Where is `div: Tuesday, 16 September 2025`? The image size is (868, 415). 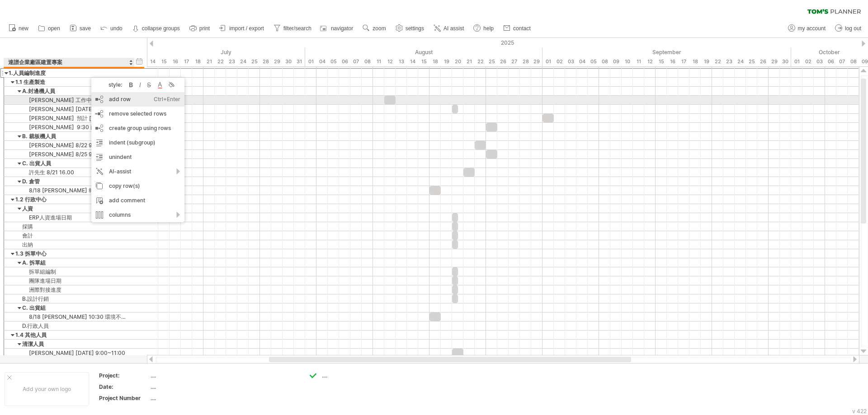
div: Tuesday, 16 September 2025 is located at coordinates (673, 61).